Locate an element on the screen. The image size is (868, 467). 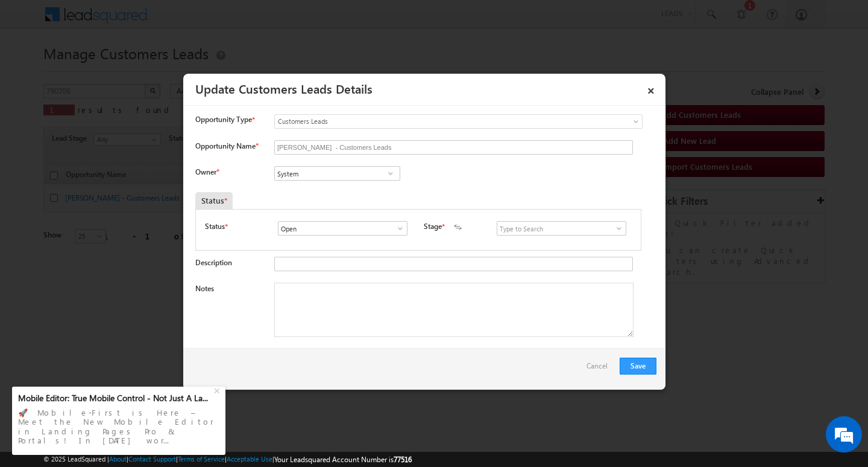
textarea: Type your message and hit 'Enter' is located at coordinates (117, 236).